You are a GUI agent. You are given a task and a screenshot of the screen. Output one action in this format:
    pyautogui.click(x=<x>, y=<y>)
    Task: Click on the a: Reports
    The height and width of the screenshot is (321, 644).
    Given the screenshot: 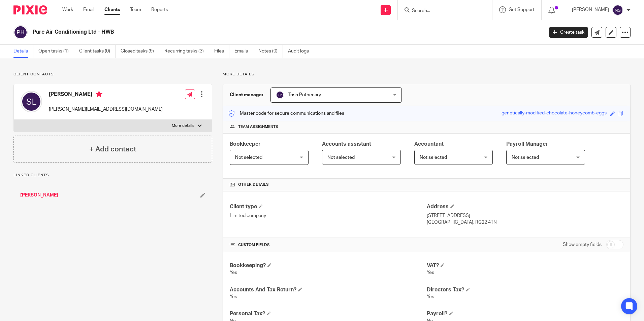 What is the action you would take?
    pyautogui.click(x=160, y=10)
    